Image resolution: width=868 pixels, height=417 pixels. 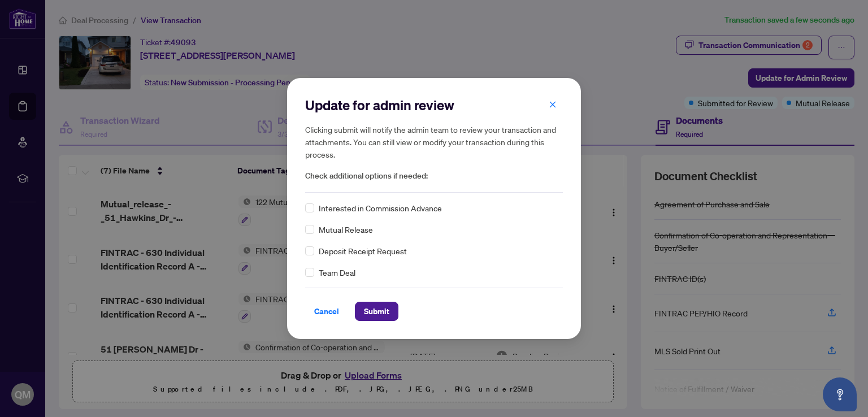 I want to click on button: Submit, so click(x=376, y=312).